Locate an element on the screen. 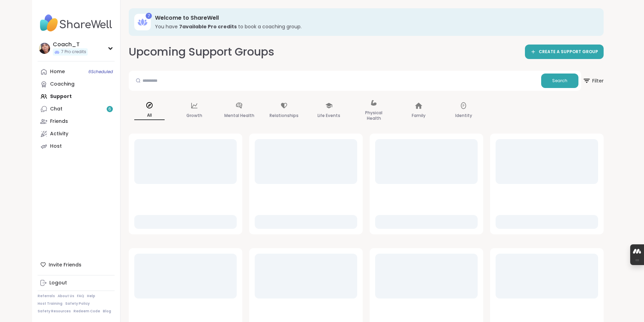 The height and width of the screenshot is (322, 644). a: Safety Resources is located at coordinates (54, 311).